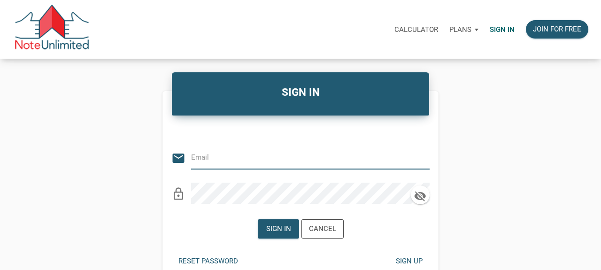 The height and width of the screenshot is (270, 601). What do you see at coordinates (179, 158) in the screenshot?
I see `i: email` at bounding box center [179, 158].